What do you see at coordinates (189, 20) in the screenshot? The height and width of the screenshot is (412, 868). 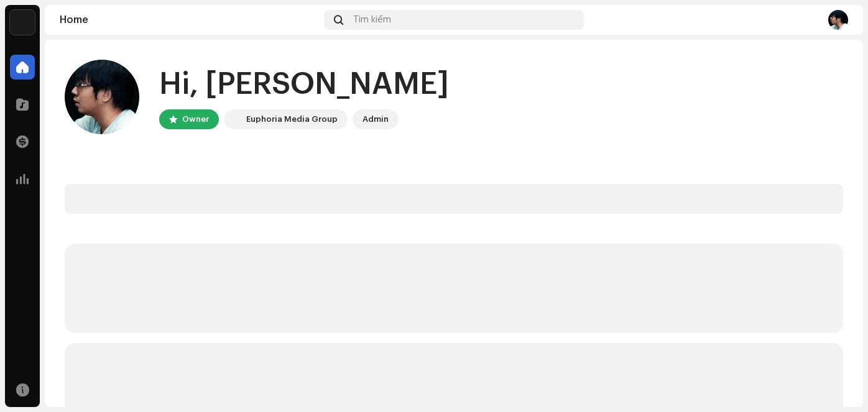 I see `div: Home` at bounding box center [189, 20].